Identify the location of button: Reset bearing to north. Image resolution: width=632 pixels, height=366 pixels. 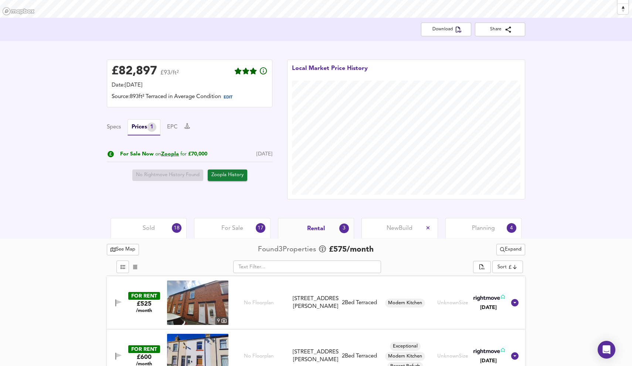
(623, 9).